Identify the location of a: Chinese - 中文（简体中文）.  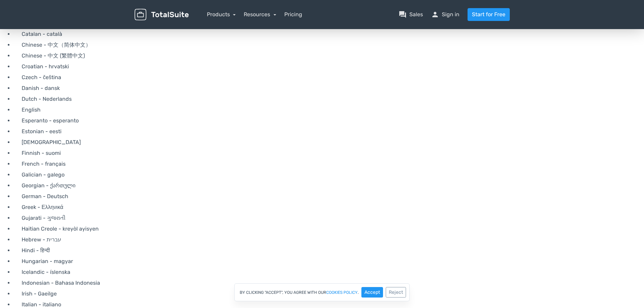
(328, 45).